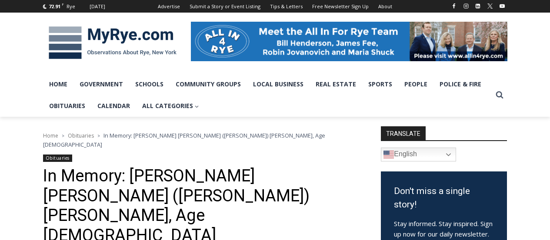 The image size is (550, 240). Describe the element at coordinates (349, 41) in the screenshot. I see `a: All in for Rye` at that location.